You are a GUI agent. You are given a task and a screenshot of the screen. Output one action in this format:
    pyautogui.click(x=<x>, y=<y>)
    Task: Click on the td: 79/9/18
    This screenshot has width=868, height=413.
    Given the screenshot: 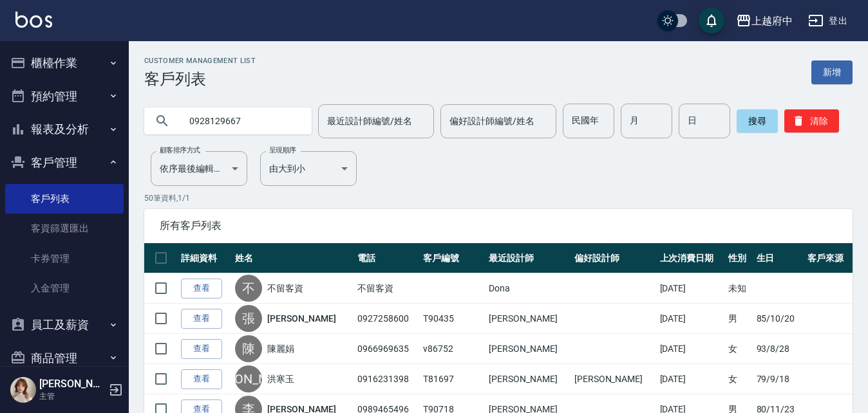 What is the action you would take?
    pyautogui.click(x=778, y=379)
    